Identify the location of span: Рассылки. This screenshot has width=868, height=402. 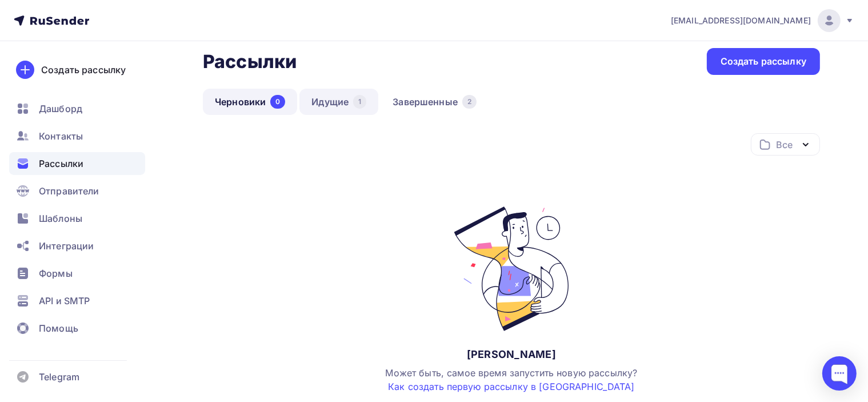
(62, 164).